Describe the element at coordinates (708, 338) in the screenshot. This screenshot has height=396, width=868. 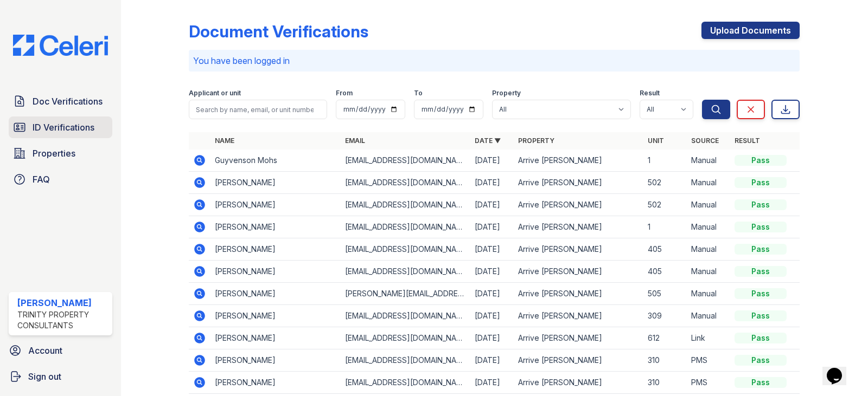
I see `td: Link` at that location.